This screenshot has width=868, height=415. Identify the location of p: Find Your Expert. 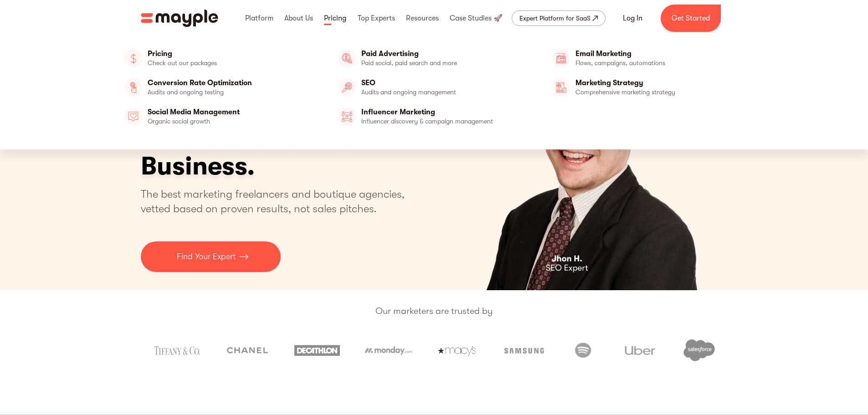
(206, 256).